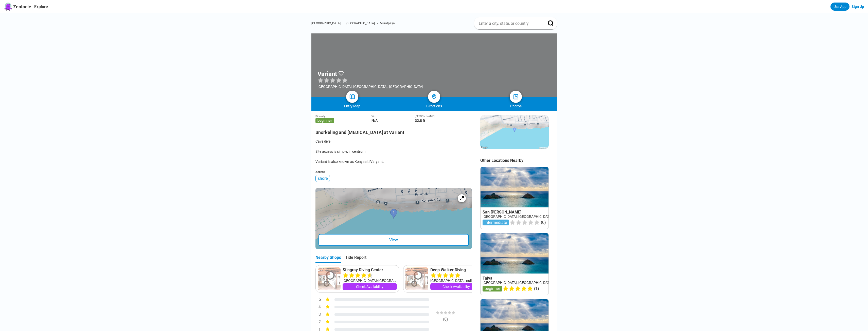 This screenshot has height=331, width=868. What do you see at coordinates (8, 7) in the screenshot?
I see `img: Zentacle logo` at bounding box center [8, 7].